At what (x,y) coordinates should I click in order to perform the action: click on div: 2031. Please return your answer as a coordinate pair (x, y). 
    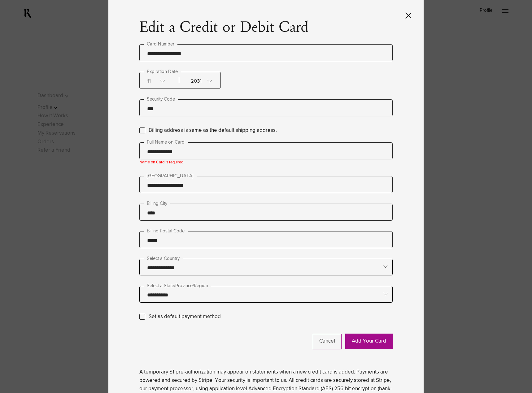
    Looking at the image, I should click on (193, 80).